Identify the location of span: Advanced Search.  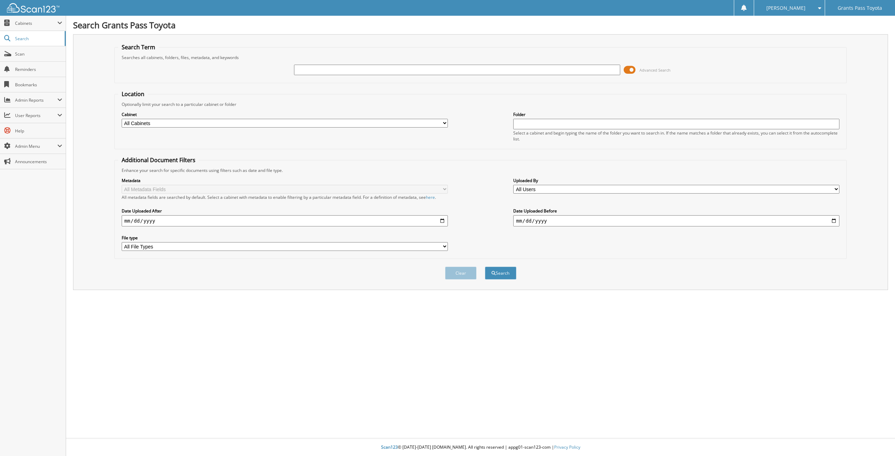
(655, 70).